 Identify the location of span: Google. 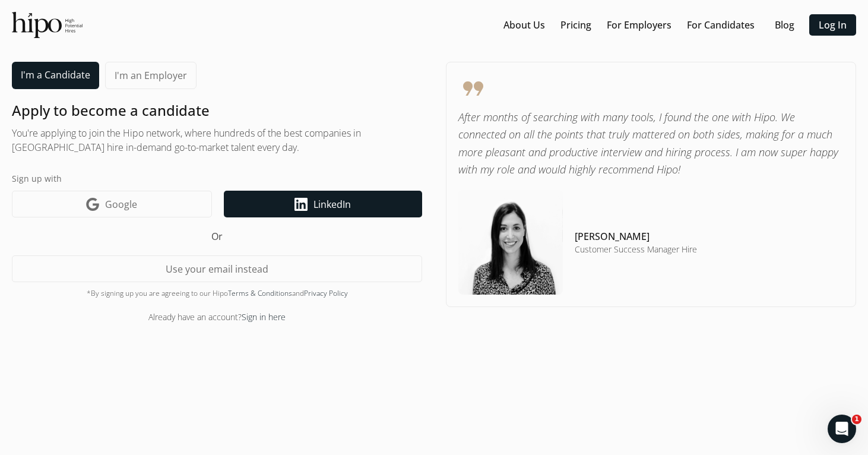
(121, 205).